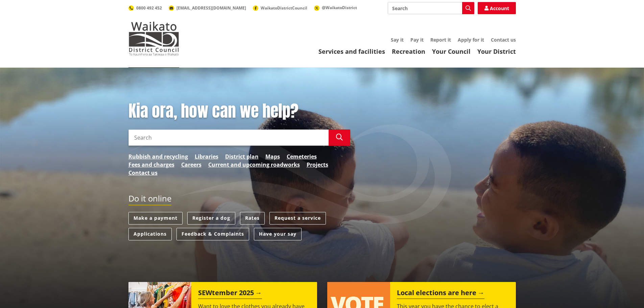  What do you see at coordinates (335, 8) in the screenshot?
I see `a: @WaikatoDistrict` at bounding box center [335, 8].